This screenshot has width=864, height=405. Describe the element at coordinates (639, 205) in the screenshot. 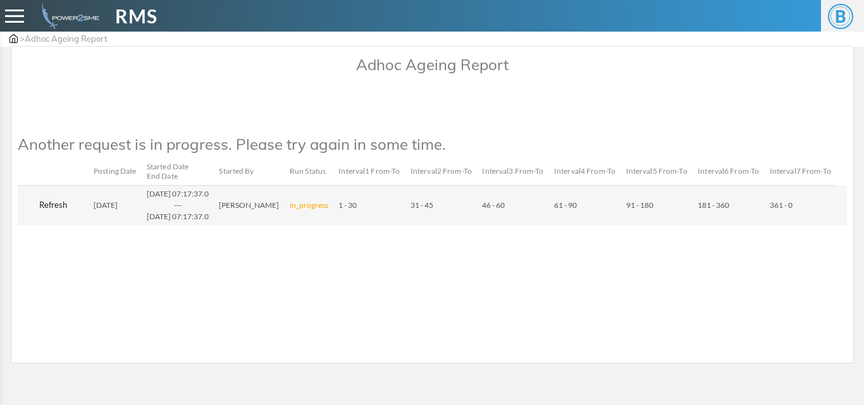

I see `span: 91 - 180` at that location.